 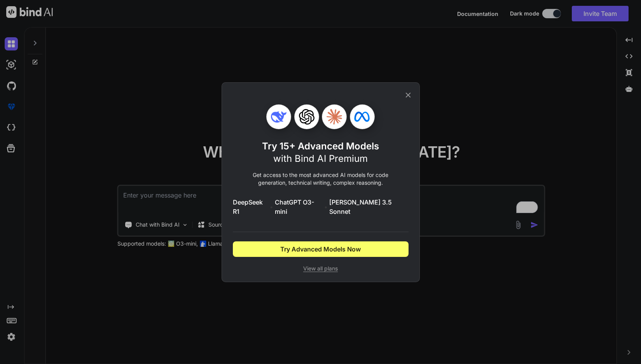 What do you see at coordinates (299, 207) in the screenshot?
I see `span: ChatGPT O3-mini` at bounding box center [299, 207].